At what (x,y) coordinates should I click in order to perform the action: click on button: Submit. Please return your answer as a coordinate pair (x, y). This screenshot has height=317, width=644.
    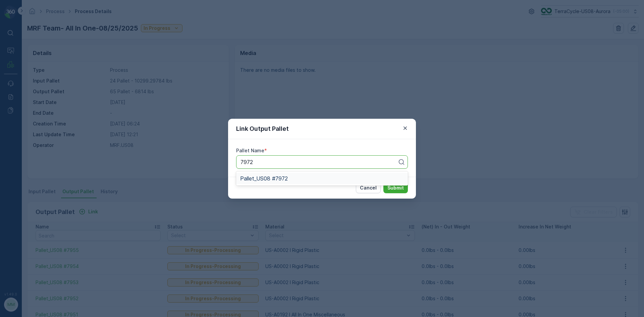
    Looking at the image, I should click on (395, 188).